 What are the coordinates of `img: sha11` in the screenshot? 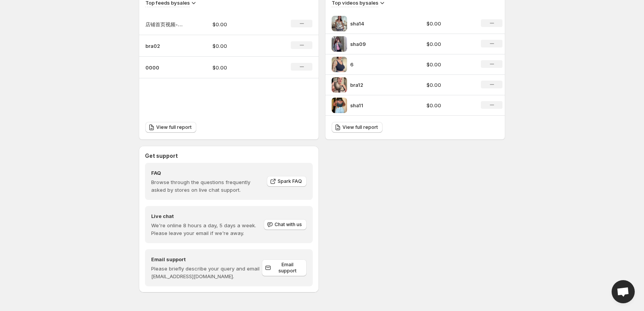 It's located at (339, 105).